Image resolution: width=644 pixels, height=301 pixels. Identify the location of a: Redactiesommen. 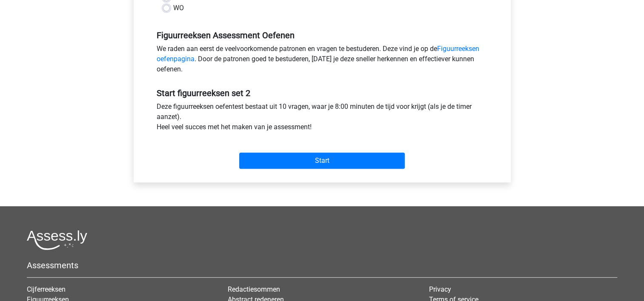
(254, 289).